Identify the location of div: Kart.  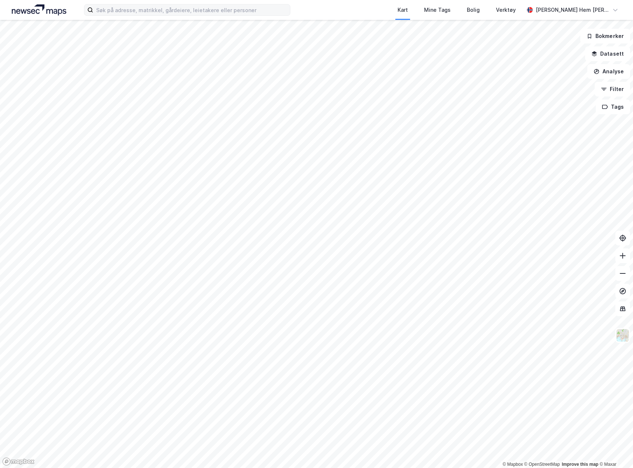
(403, 10).